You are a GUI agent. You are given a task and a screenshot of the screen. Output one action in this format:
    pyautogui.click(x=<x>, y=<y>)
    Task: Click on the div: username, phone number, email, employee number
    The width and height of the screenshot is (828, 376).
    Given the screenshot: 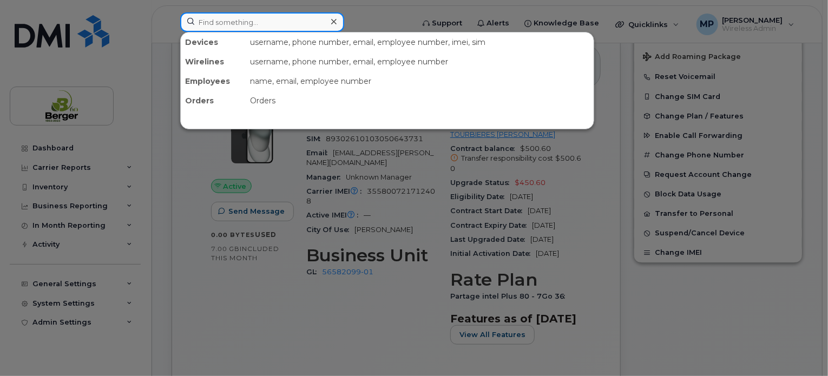 What is the action you would take?
    pyautogui.click(x=420, y=62)
    